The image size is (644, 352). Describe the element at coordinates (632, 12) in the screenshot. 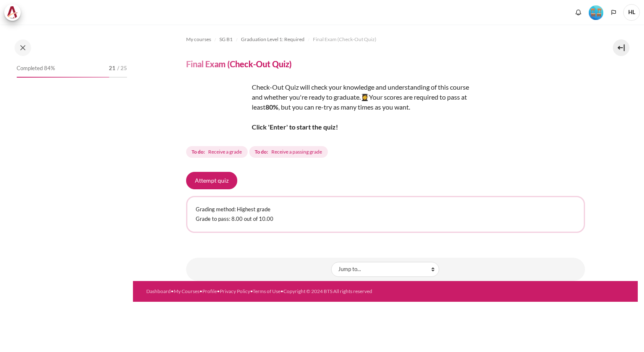

I see `span: HL` at that location.